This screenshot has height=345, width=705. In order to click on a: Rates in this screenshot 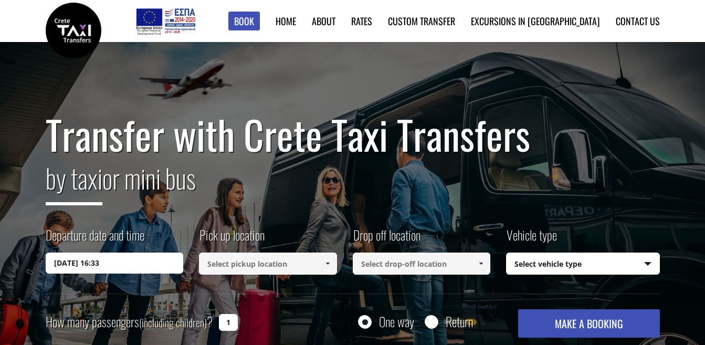, I will do `click(362, 21)`.